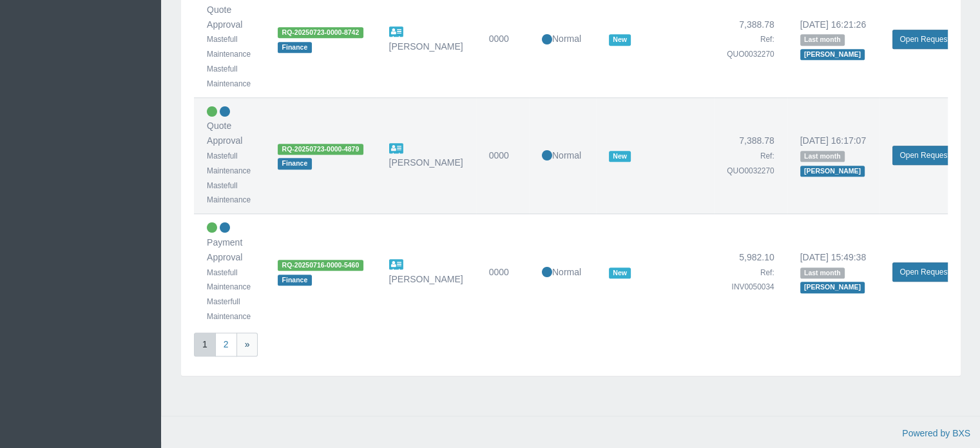 The height and width of the screenshot is (448, 980). I want to click on span: 1, so click(205, 344).